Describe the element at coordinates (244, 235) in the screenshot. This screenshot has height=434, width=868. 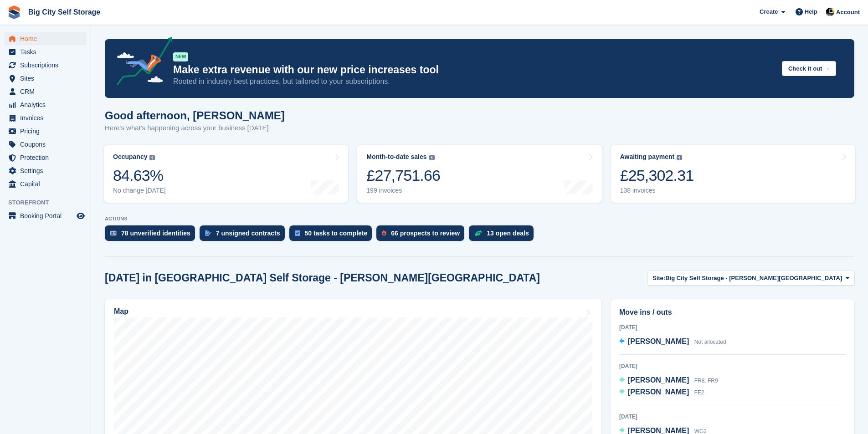
I see `a: 7 unsigned contracts` at that location.